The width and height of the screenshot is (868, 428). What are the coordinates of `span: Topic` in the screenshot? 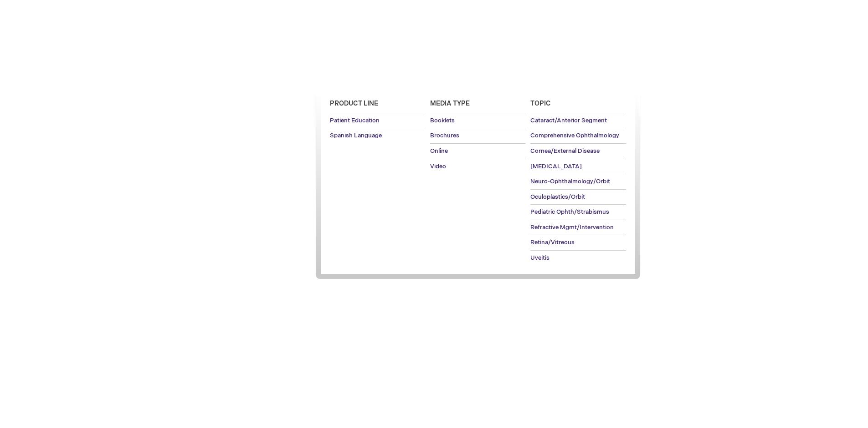 It's located at (540, 103).